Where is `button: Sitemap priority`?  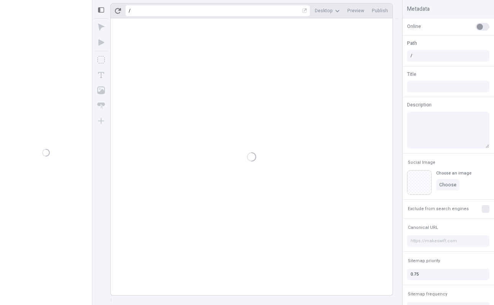
button: Sitemap priority is located at coordinates (424, 261).